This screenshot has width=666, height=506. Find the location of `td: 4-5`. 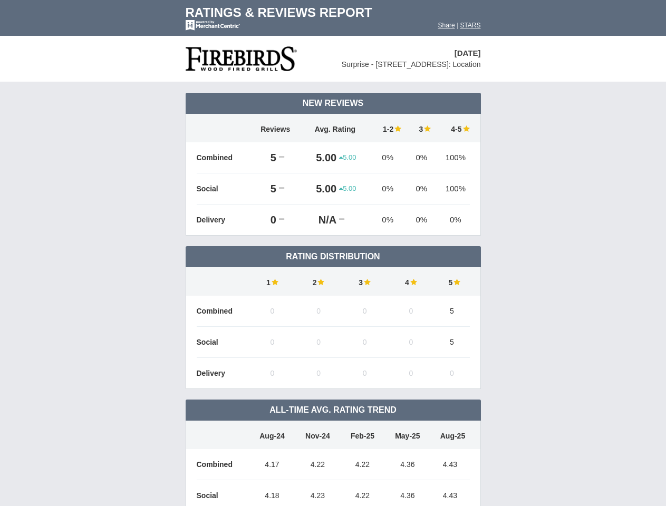

td: 4-5 is located at coordinates (452, 128).